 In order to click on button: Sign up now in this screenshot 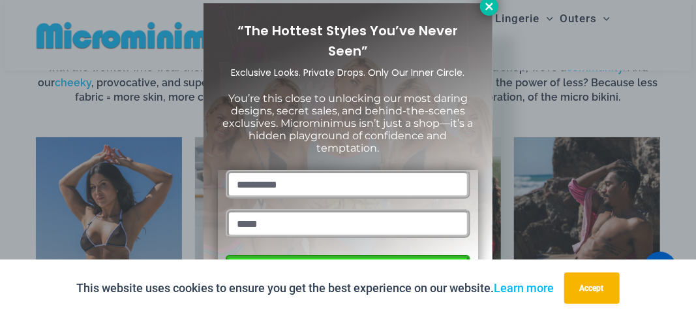, I will do `click(348, 273)`.